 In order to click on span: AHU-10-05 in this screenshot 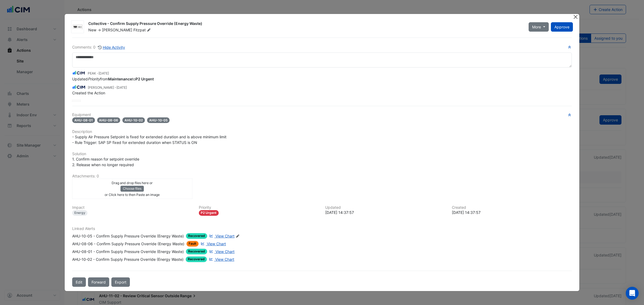, I will do `click(158, 120)`.